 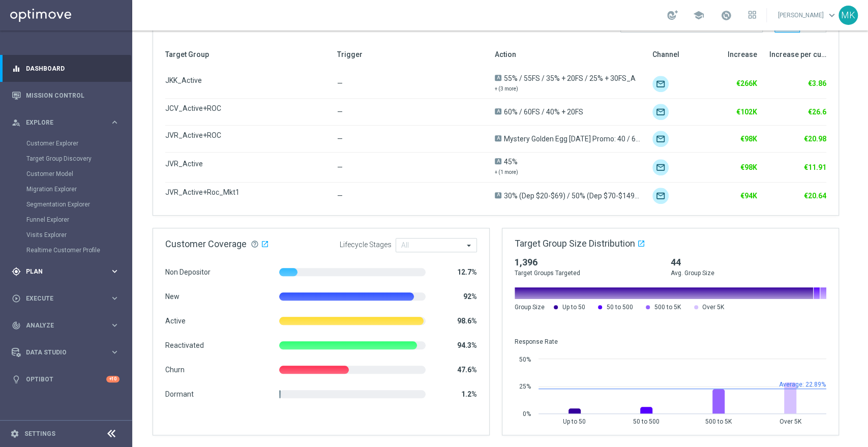 I want to click on div: MK, so click(x=848, y=16).